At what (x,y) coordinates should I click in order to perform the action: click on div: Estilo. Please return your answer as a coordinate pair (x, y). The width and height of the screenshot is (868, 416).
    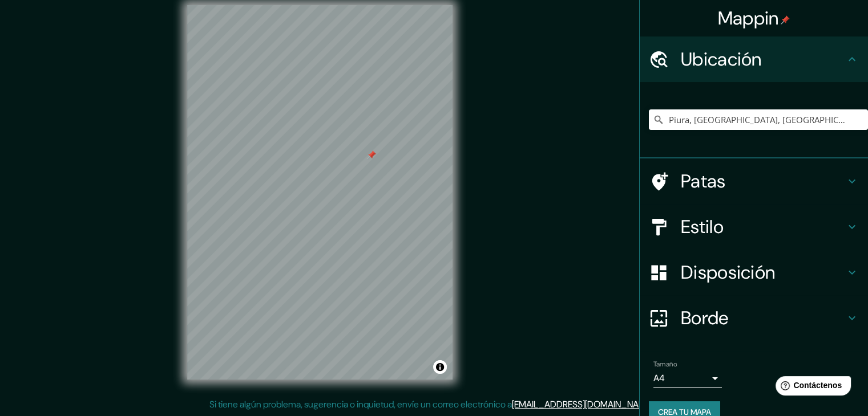
    Looking at the image, I should click on (754, 227).